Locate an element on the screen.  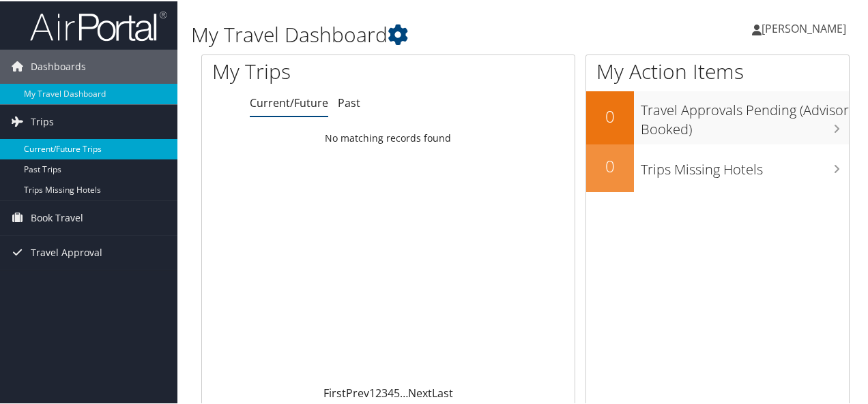
img: airportal-logo.png is located at coordinates (98, 25).